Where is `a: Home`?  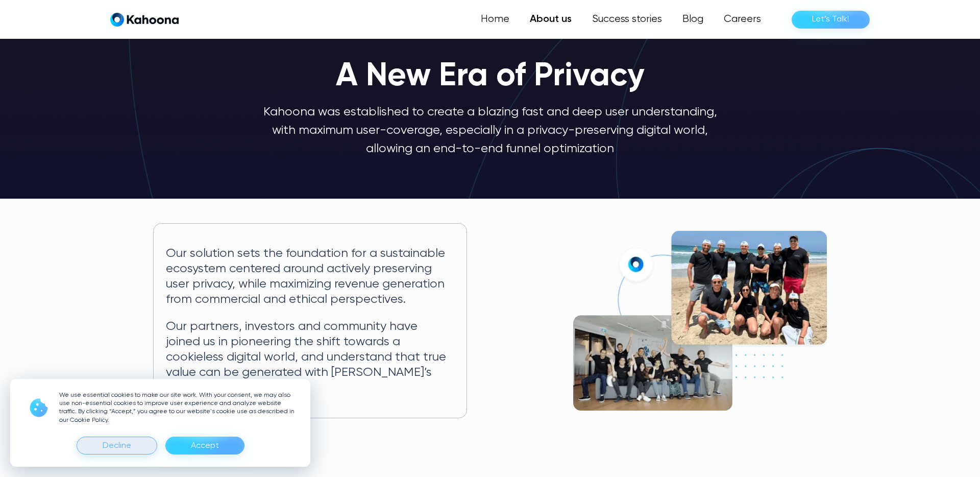 a: Home is located at coordinates (495, 19).